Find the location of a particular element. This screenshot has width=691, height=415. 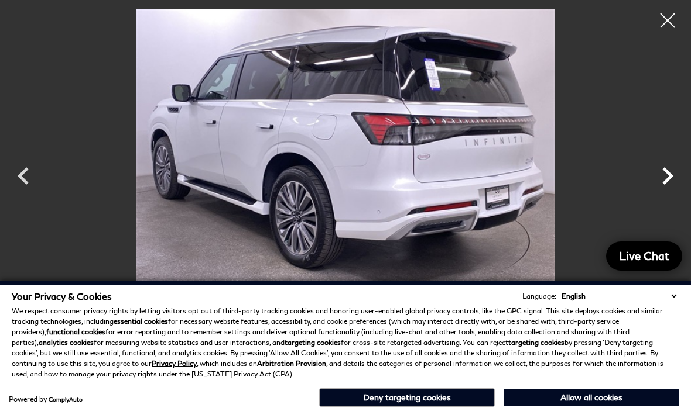

strong: functional cookies is located at coordinates (75, 332).